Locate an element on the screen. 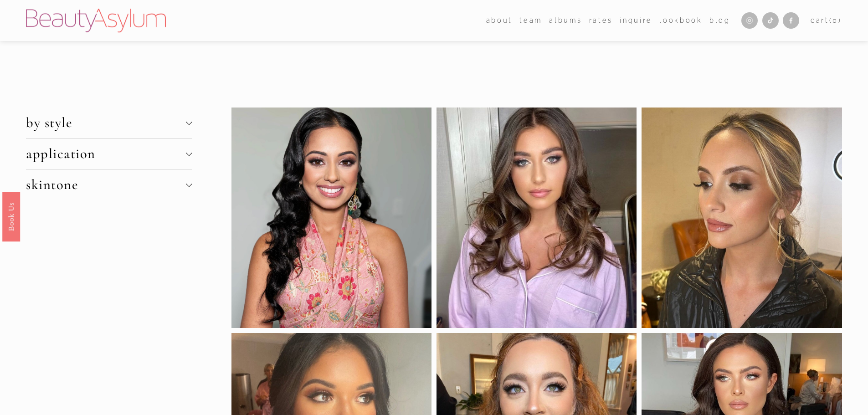 The height and width of the screenshot is (415, 868). a: 0 items in cart is located at coordinates (826, 20).